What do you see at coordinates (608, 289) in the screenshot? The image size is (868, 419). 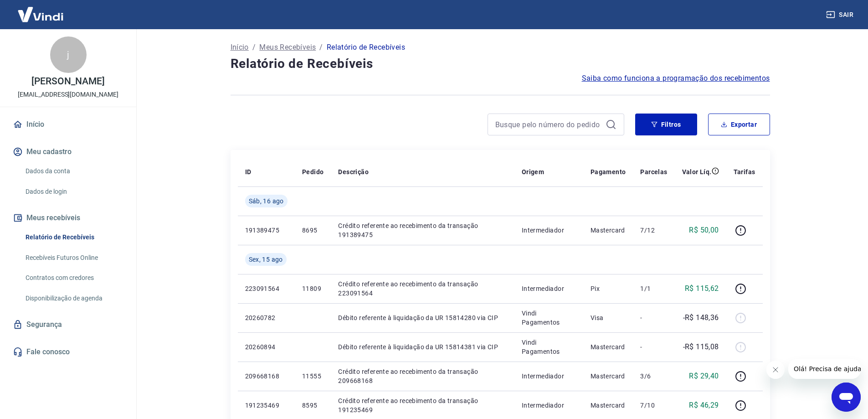 I see `p: Pix` at bounding box center [608, 289].